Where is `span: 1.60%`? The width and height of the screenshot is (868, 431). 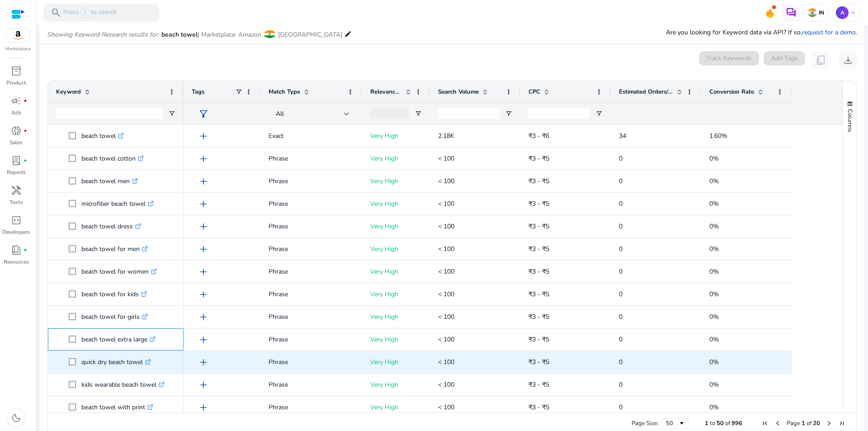
span: 1.60% is located at coordinates (718, 136).